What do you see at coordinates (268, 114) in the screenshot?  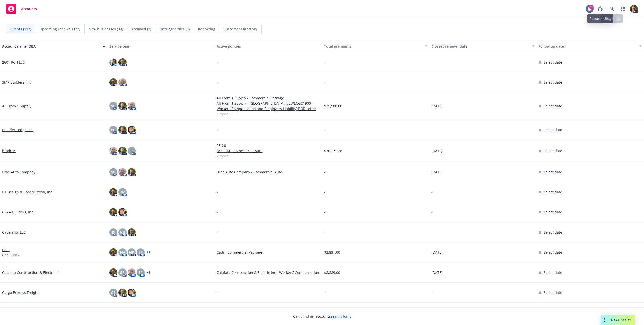 I see `a: 1 more` at bounding box center [268, 114].